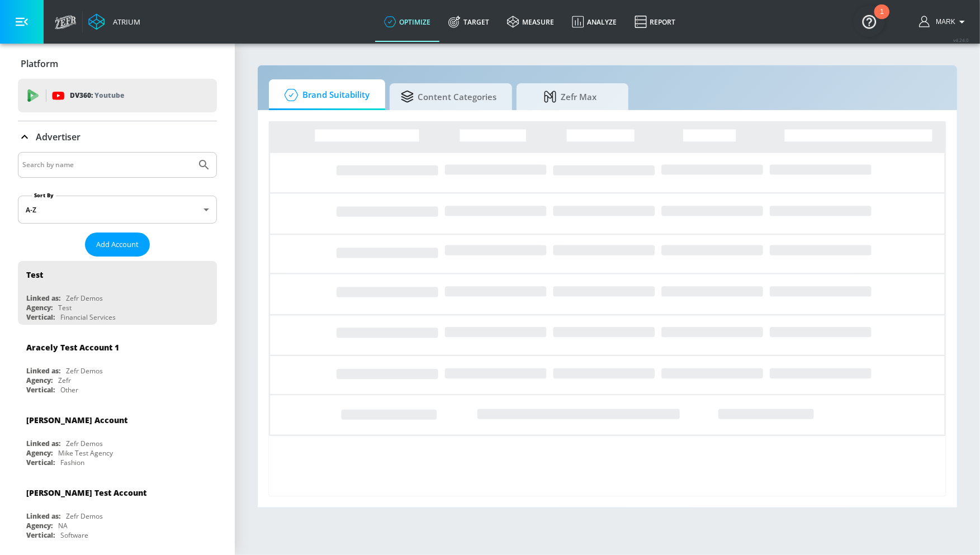 Image resolution: width=980 pixels, height=555 pixels. I want to click on label: Sort By, so click(44, 195).